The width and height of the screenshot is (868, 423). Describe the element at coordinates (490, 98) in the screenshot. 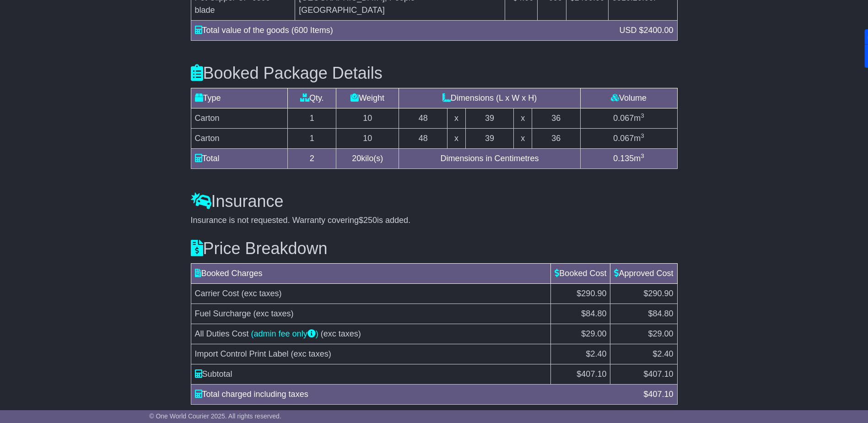

I see `td: Dimensions (L x W x H)` at that location.